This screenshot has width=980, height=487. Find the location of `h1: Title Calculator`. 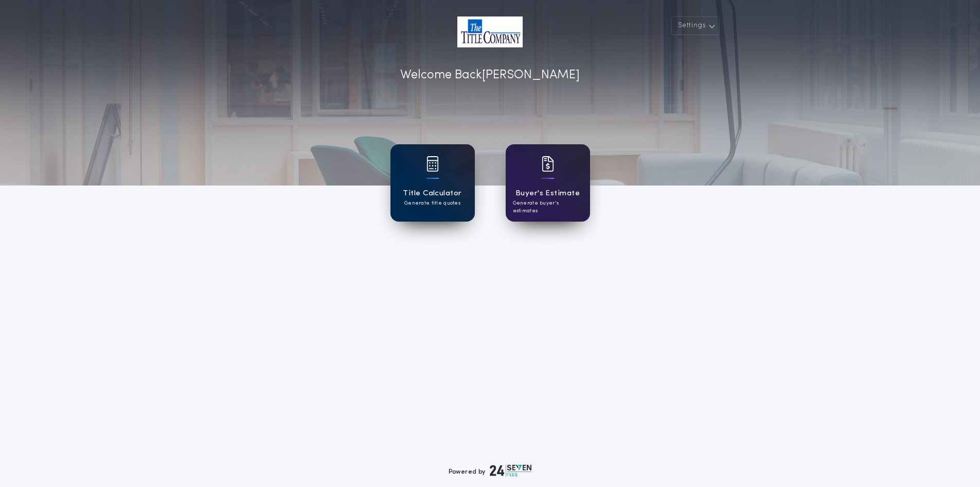

h1: Title Calculator is located at coordinates (432, 193).